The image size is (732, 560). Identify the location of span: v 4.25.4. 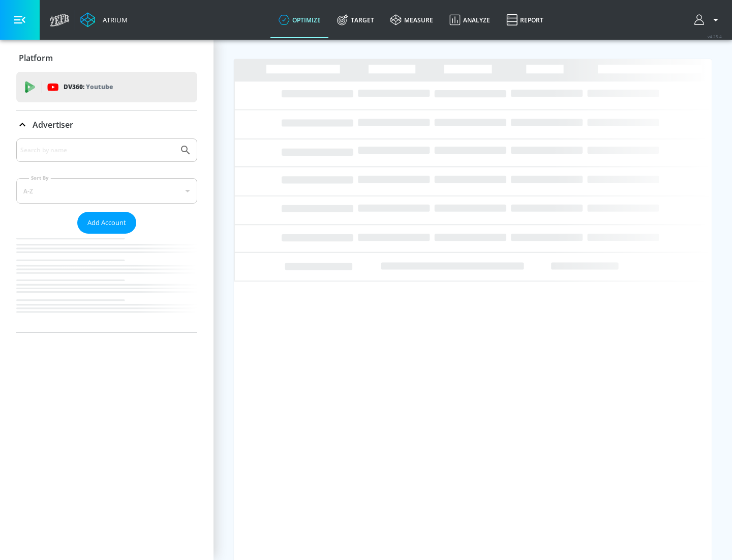
(715, 36).